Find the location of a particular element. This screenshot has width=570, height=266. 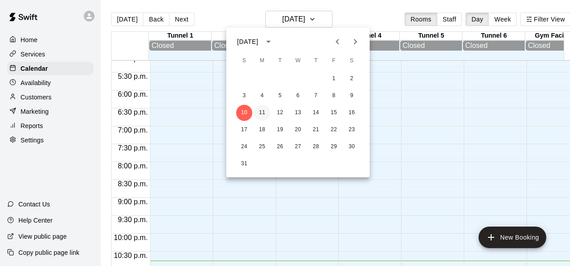

button: 12 is located at coordinates (280, 113).